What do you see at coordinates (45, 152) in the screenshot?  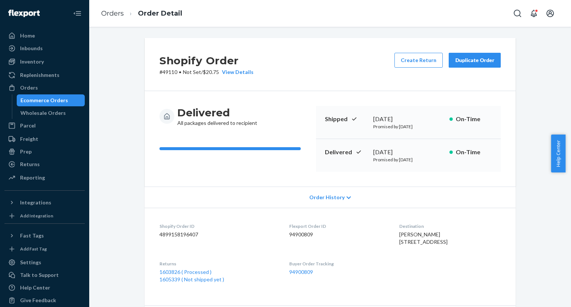 I see `a: Prep` at bounding box center [45, 152].